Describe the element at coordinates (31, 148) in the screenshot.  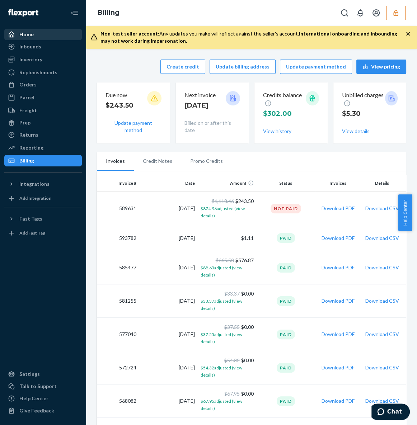
I see `div: Reporting` at that location.